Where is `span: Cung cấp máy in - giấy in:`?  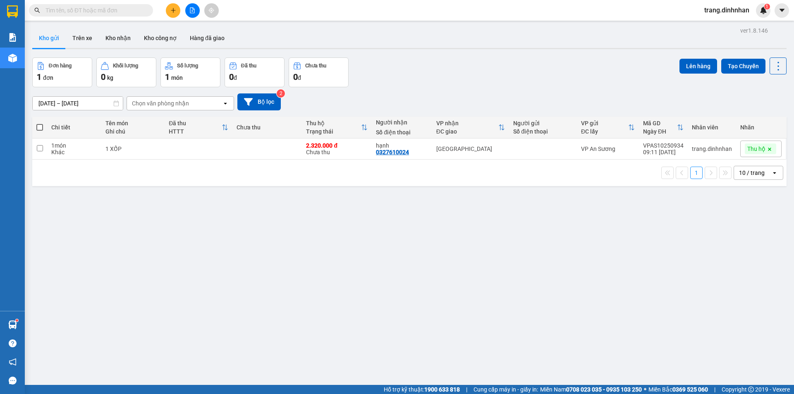 span: Cung cấp máy in - giấy in: is located at coordinates (506, 390).